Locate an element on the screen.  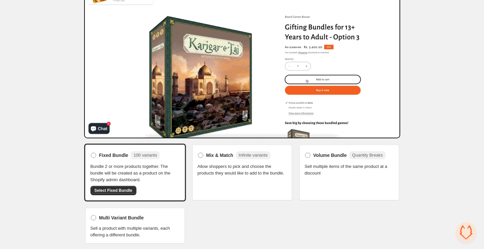
span: Quantity Breaks is located at coordinates (367, 155).